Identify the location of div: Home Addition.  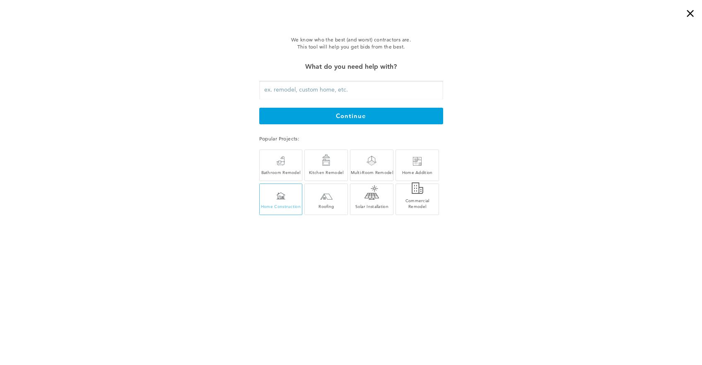
(417, 172).